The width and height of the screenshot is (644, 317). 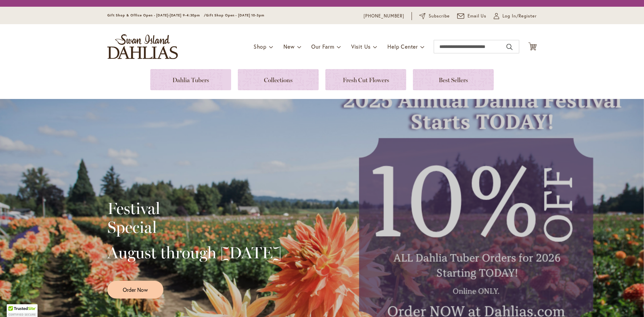 What do you see at coordinates (135, 289) in the screenshot?
I see `span: Order Now` at bounding box center [135, 289].